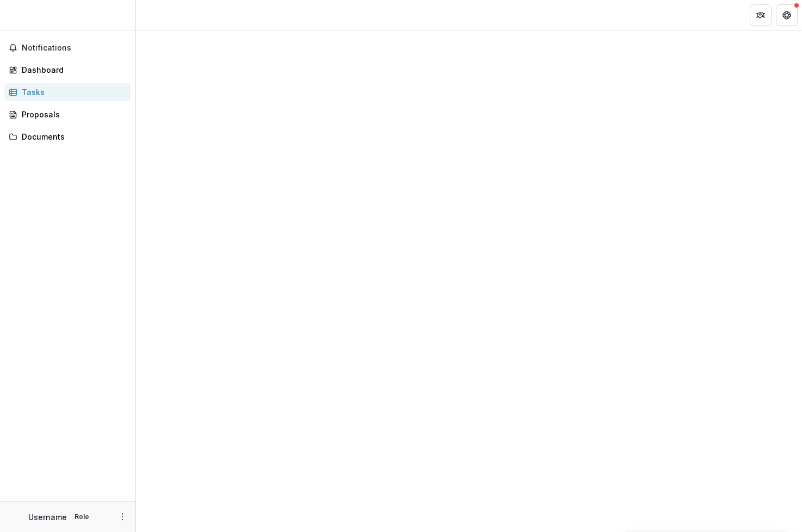 The height and width of the screenshot is (532, 802). Describe the element at coordinates (68, 114) in the screenshot. I see `a: Proposals` at that location.